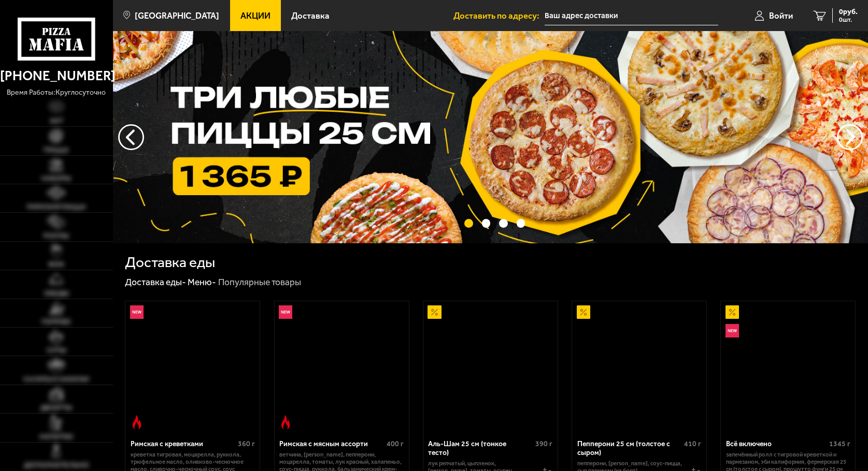 Image resolution: width=868 pixels, height=471 pixels. I want to click on span: Доставка, so click(310, 15).